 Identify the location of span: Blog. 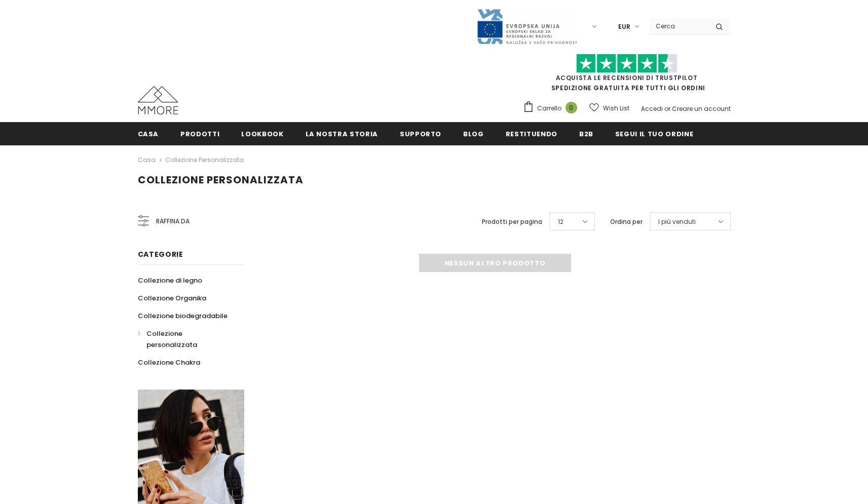
(473, 134).